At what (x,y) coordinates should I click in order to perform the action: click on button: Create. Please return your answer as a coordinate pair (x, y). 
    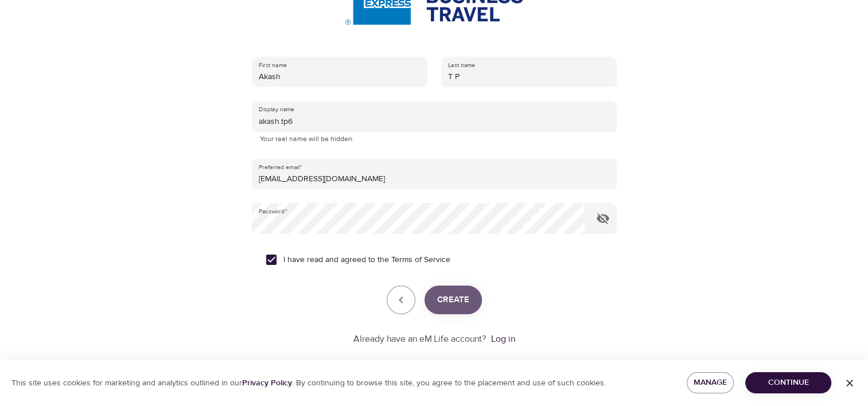
    Looking at the image, I should click on (453, 300).